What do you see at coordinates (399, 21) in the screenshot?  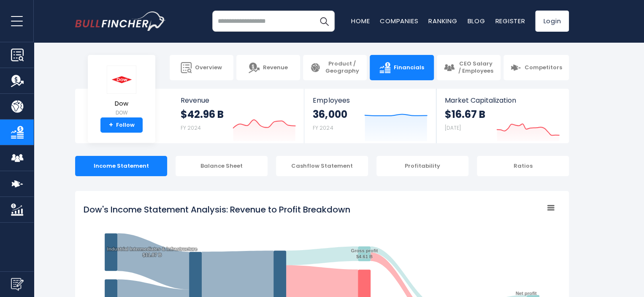 I see `a: Companies` at bounding box center [399, 21].